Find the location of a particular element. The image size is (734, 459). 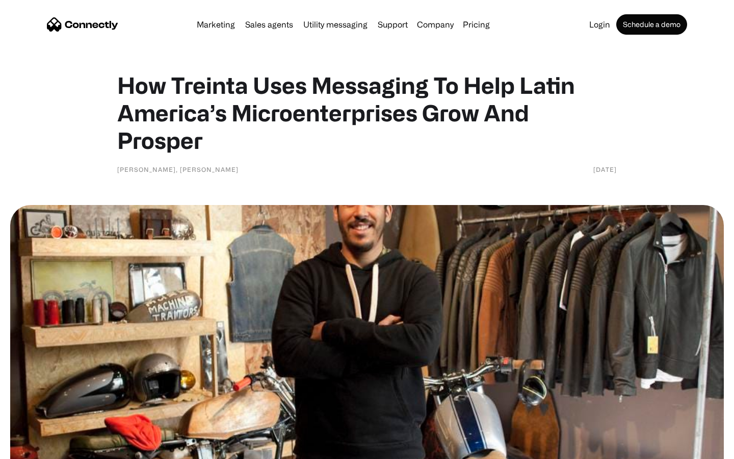

aside: Language selected: English is located at coordinates (36, 448).